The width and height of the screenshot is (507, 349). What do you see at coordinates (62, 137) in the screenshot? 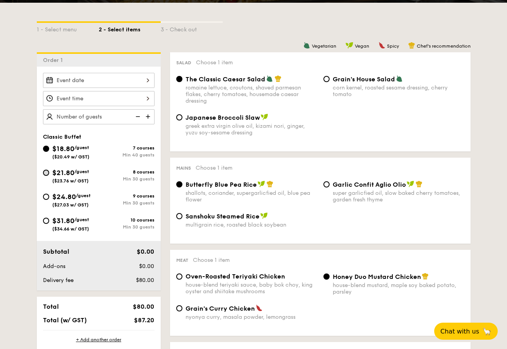
I see `span: Classic Buffet` at bounding box center [62, 137].